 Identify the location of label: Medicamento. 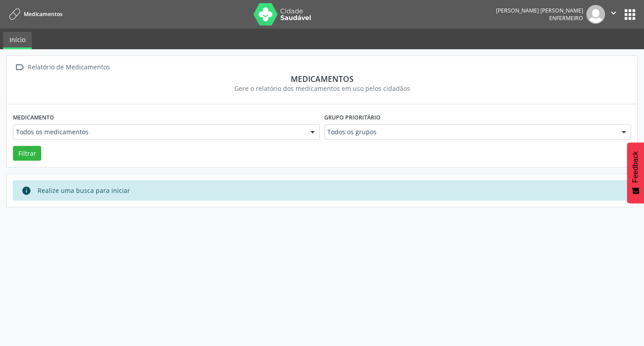
(34, 118).